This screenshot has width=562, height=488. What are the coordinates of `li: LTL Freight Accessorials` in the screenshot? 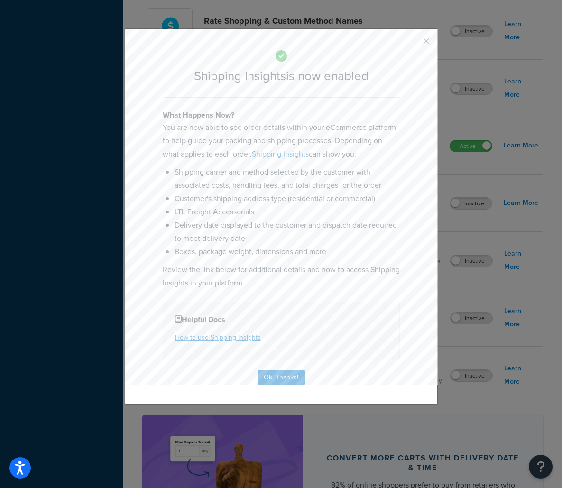 It's located at (287, 212).